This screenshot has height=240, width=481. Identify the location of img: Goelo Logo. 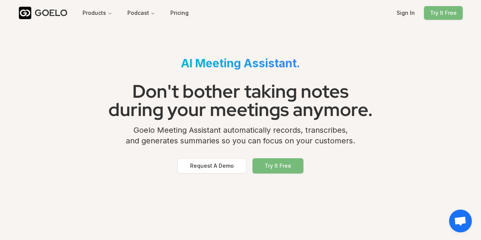
(25, 13).